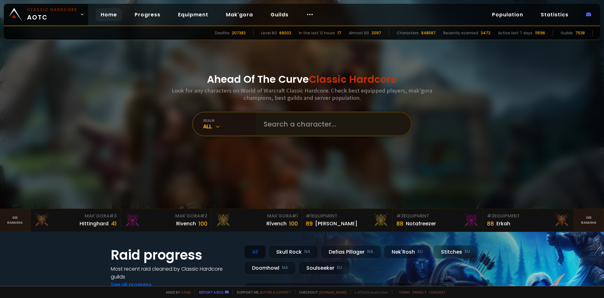 This screenshot has height=298, width=604. Describe the element at coordinates (580, 33) in the screenshot. I see `div: 7538` at that location.